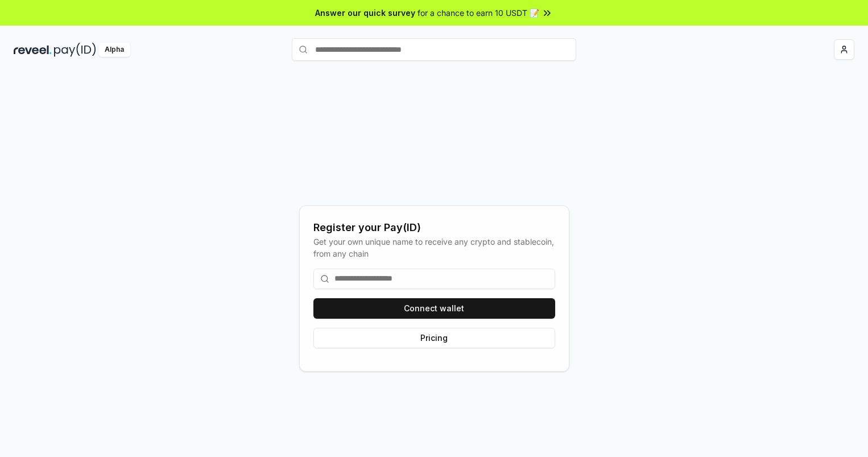  I want to click on div: Register your Pay(ID), so click(434, 228).